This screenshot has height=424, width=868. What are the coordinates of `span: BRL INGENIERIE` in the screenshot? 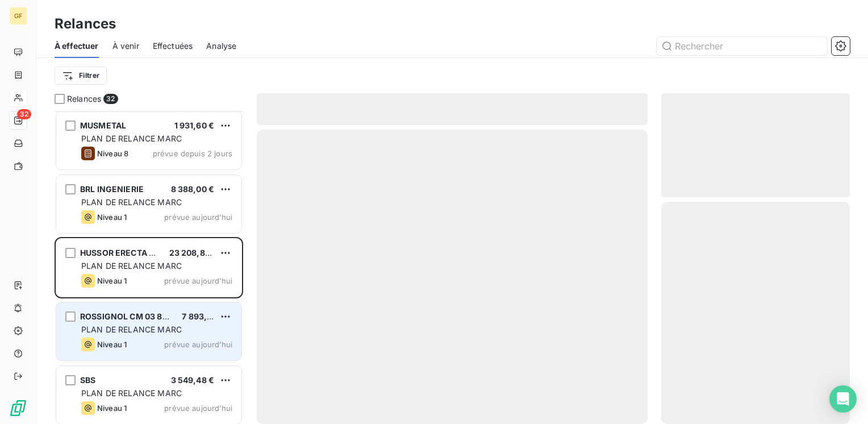 It's located at (111, 189).